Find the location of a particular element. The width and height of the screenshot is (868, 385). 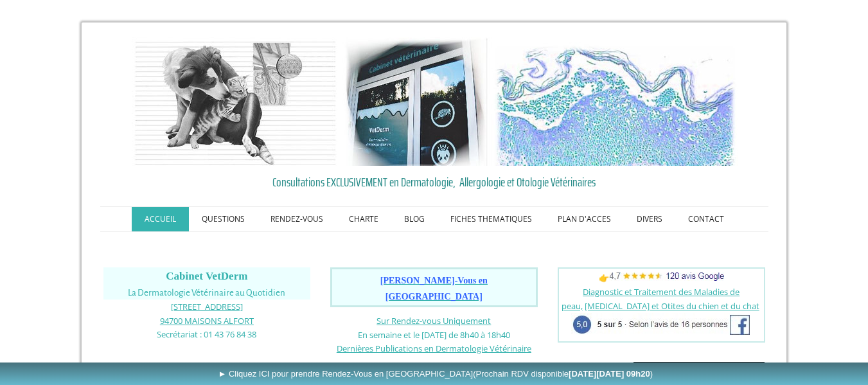

a: Dernières Publications en Dermatologie Vétérinaire is located at coordinates (434, 348).